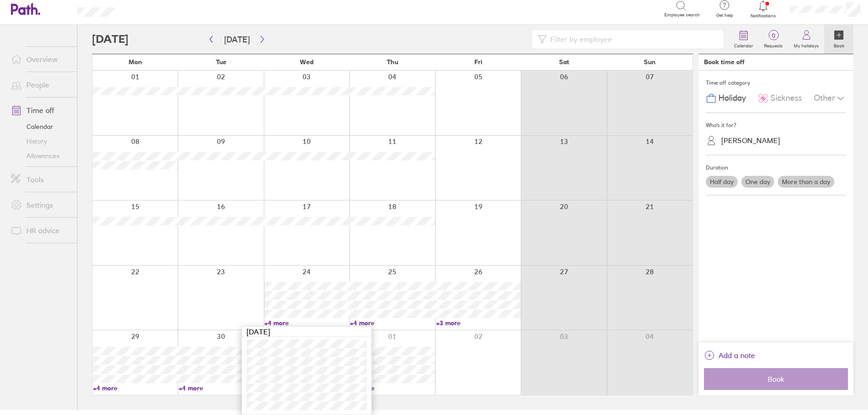  Describe the element at coordinates (40, 156) in the screenshot. I see `a: Allowances` at that location.